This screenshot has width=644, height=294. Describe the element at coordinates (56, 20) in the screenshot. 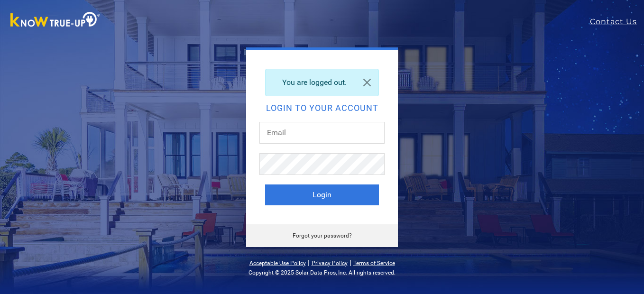

I see `img: Know True-Up` at that location.